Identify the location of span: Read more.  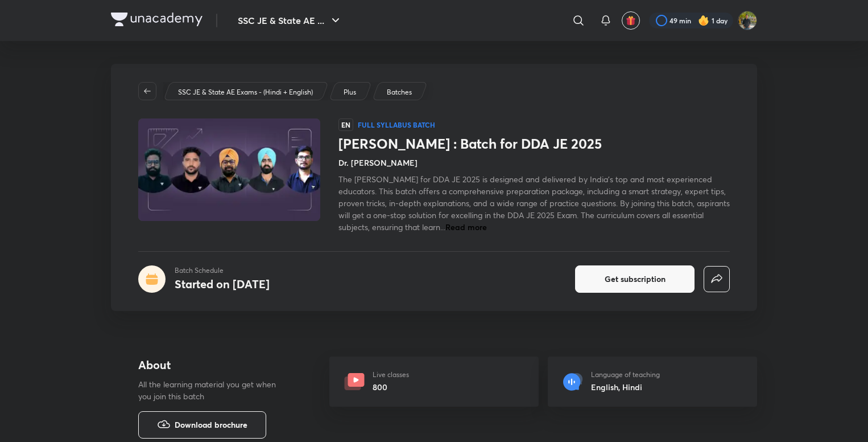
(466, 226).